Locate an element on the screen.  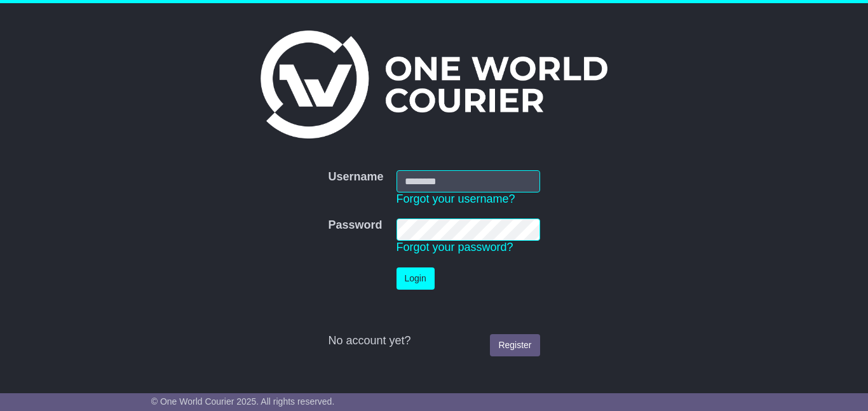
label: Username is located at coordinates (355, 178).